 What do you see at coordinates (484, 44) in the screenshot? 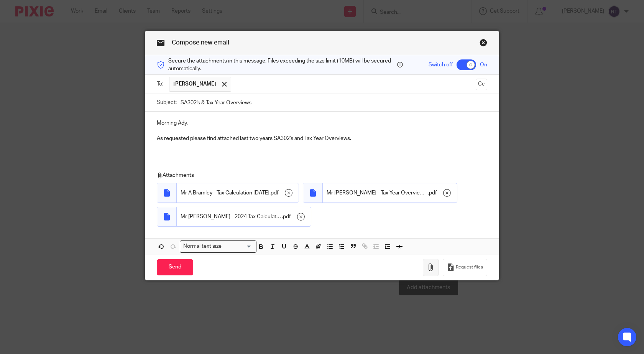
I see `a: Close this dialog window` at bounding box center [484, 44].